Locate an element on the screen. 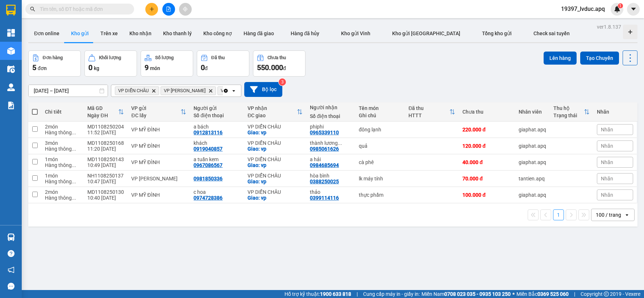  div: 2 món is located at coordinates (62, 192).